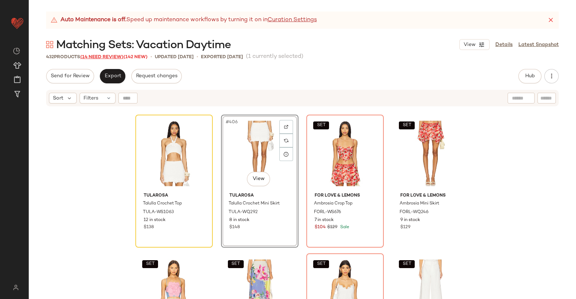 The width and height of the screenshot is (576, 299). Describe the element at coordinates (58, 98) in the screenshot. I see `span: Sort` at that location.